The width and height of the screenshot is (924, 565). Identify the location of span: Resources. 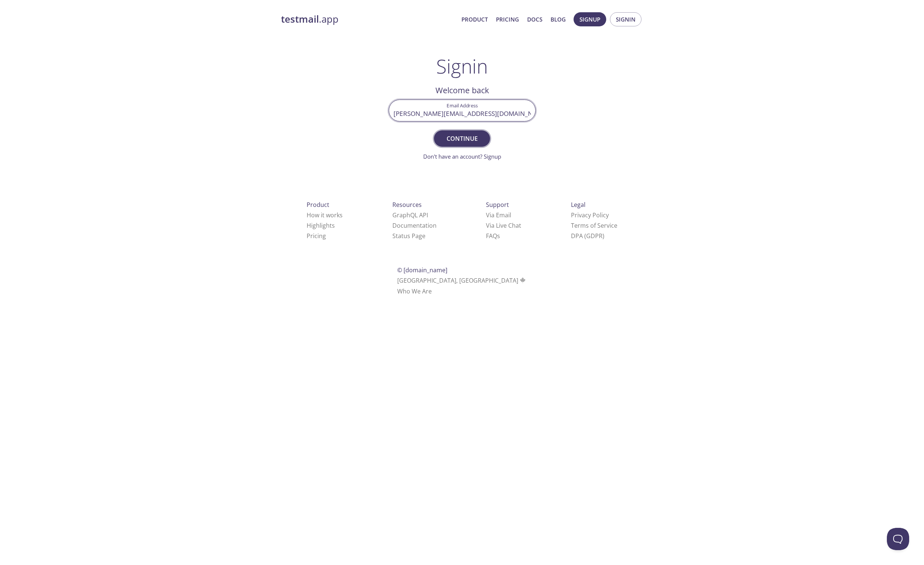
(407, 205).